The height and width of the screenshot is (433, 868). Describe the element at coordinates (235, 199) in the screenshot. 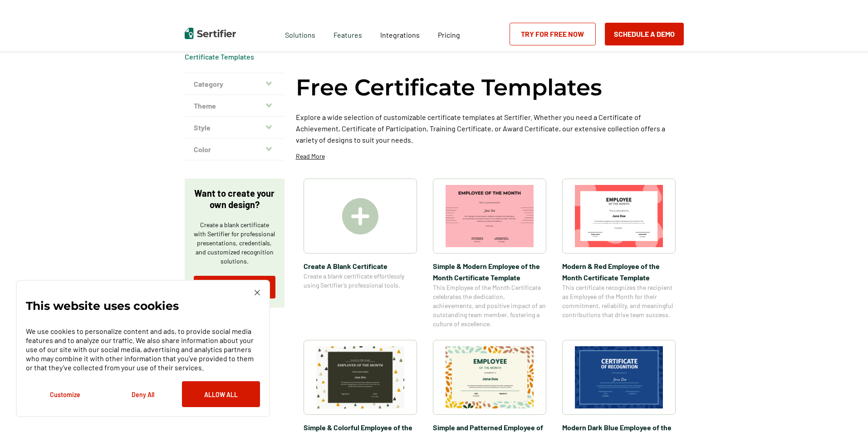

I see `p: Want to create your own design?` at that location.